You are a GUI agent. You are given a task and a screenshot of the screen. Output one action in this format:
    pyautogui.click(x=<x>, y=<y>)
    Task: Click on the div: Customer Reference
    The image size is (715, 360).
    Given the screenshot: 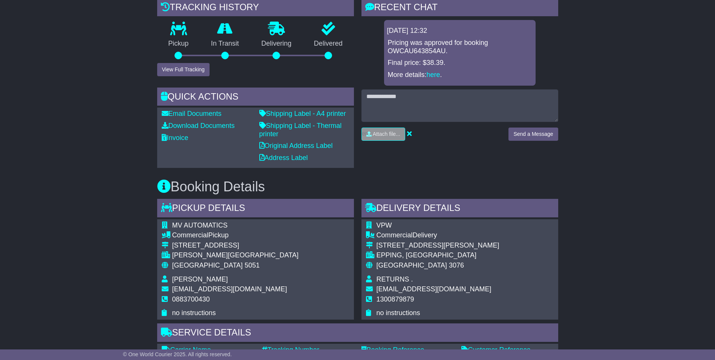 What is the action you would take?
    pyautogui.click(x=508, y=350)
    